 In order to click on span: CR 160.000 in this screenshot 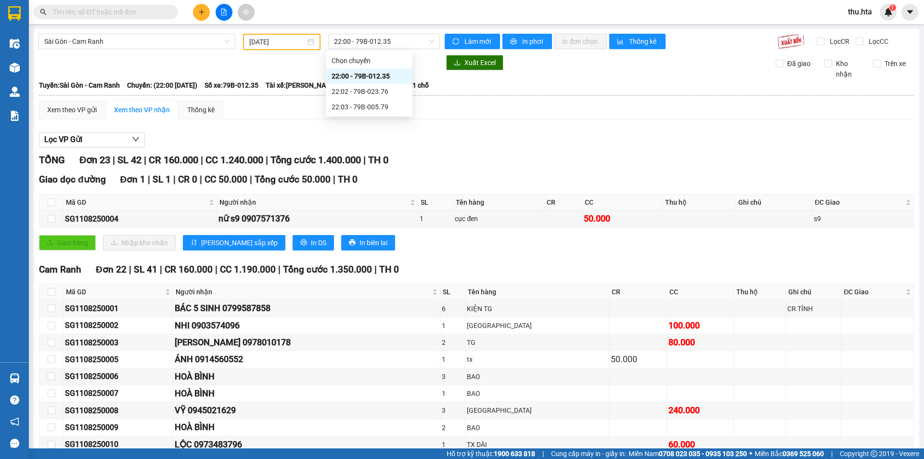, I will do `click(173, 160)`.